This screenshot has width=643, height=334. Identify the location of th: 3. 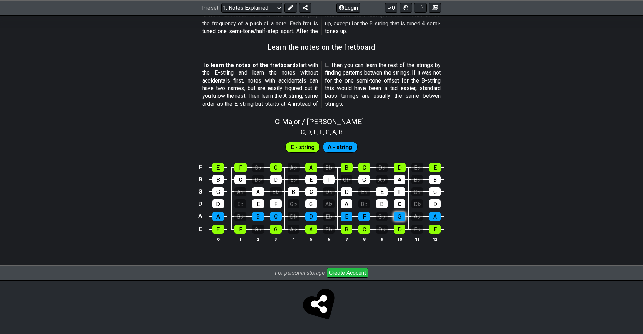
(276, 239).